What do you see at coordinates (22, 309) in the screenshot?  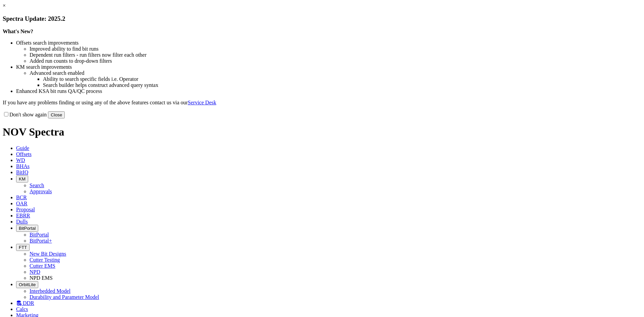 I see `span: Calcs` at bounding box center [22, 309].